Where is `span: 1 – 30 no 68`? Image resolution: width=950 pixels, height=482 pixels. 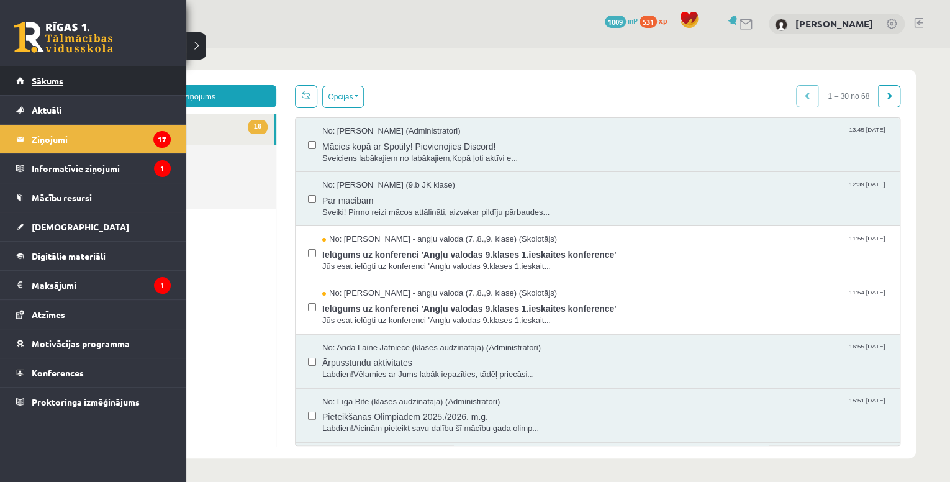
span: 1 – 30 no 68 is located at coordinates (798, 48).